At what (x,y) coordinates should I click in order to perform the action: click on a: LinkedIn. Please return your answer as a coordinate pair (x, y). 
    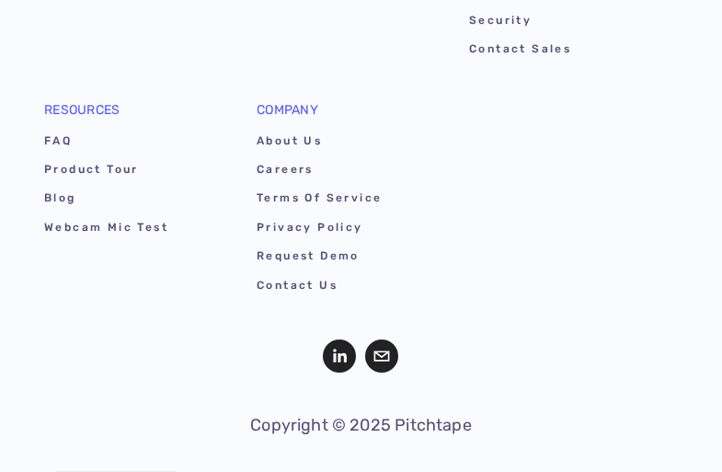
    Looking at the image, I should click on (339, 356).